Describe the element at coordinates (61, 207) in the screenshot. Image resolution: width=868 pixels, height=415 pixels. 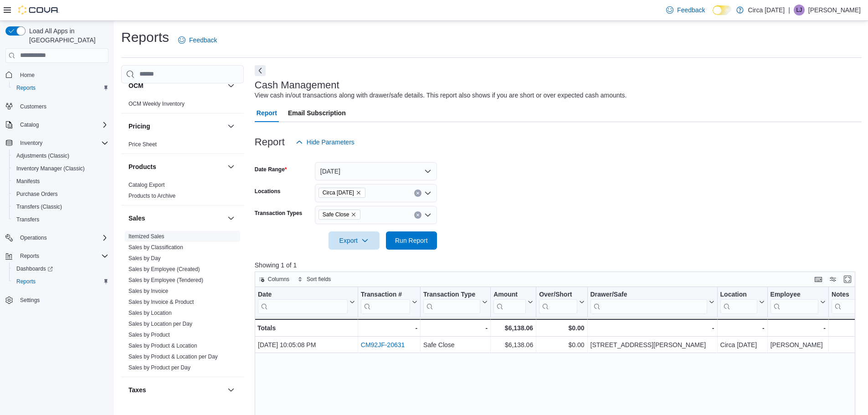
I see `button: Transfers (Classic)` at that location.